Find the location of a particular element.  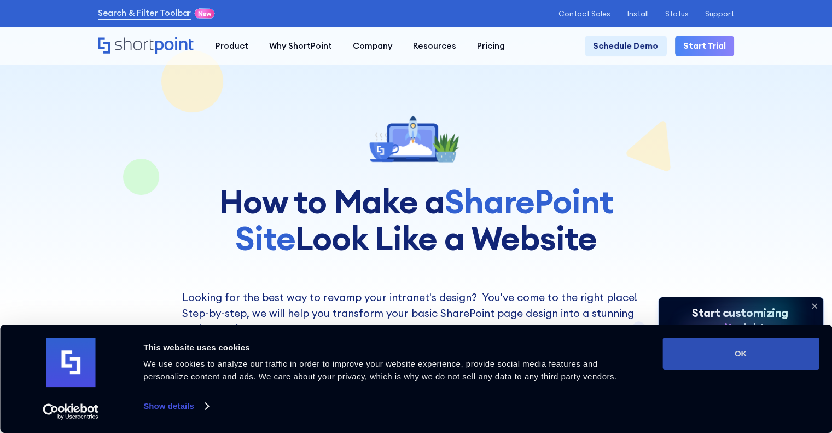

p: Status is located at coordinates (677, 14).